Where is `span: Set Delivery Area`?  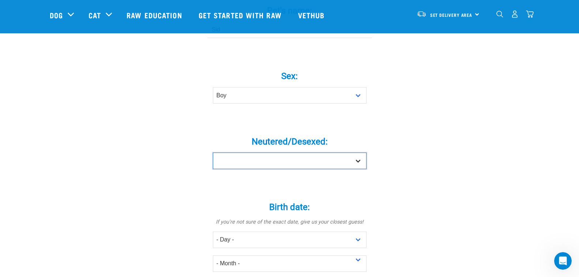
span: Set Delivery Area is located at coordinates (451, 15).